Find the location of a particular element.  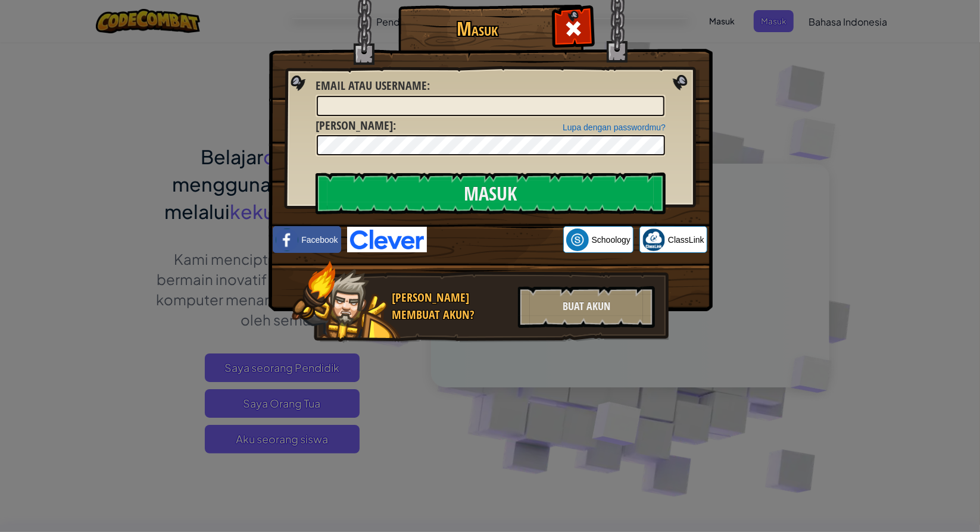

span: Schoology is located at coordinates (611, 240).